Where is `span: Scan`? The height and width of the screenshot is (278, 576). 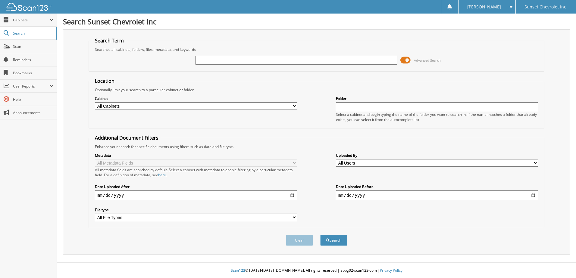 span: Scan is located at coordinates (33, 46).